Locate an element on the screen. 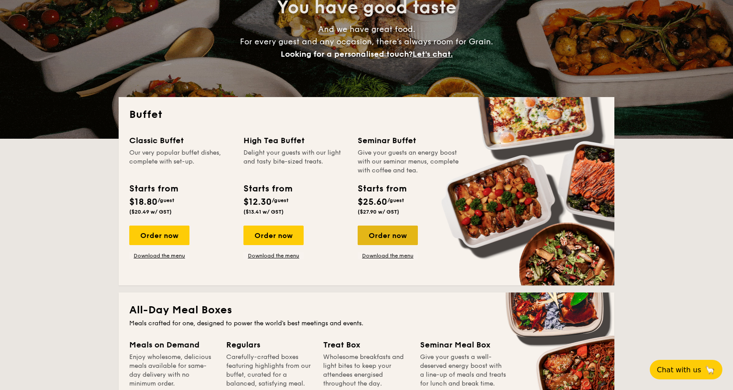 The height and width of the screenshot is (390, 733). span: ($20.49 w/ GST) is located at coordinates (151, 212).